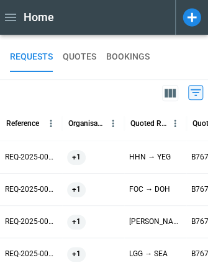 This screenshot has height=268, width=208. I want to click on div: Reference, so click(22, 124).